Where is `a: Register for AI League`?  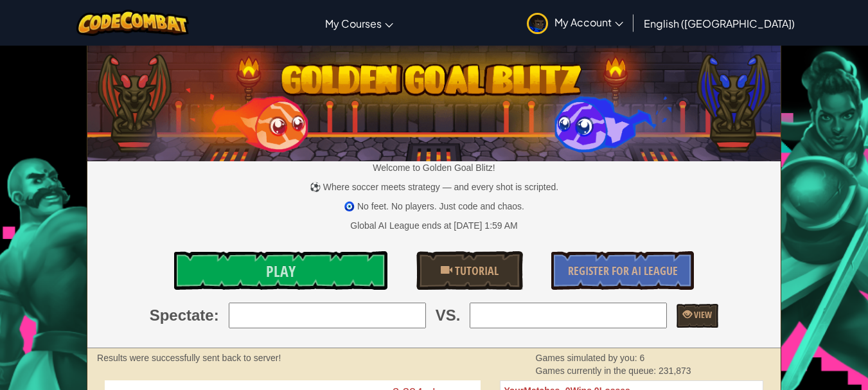
a: Register for AI League is located at coordinates (623, 270).